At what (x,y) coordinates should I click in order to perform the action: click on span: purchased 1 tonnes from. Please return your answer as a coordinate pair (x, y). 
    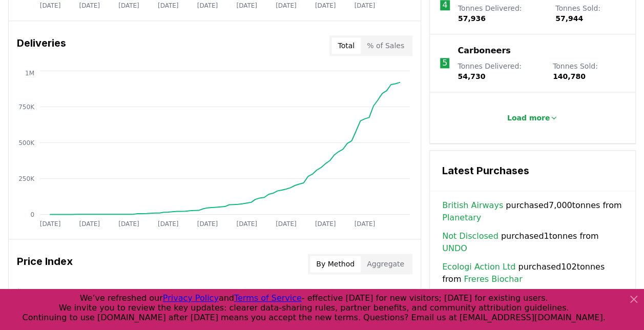
    Looking at the image, I should click on (532, 242).